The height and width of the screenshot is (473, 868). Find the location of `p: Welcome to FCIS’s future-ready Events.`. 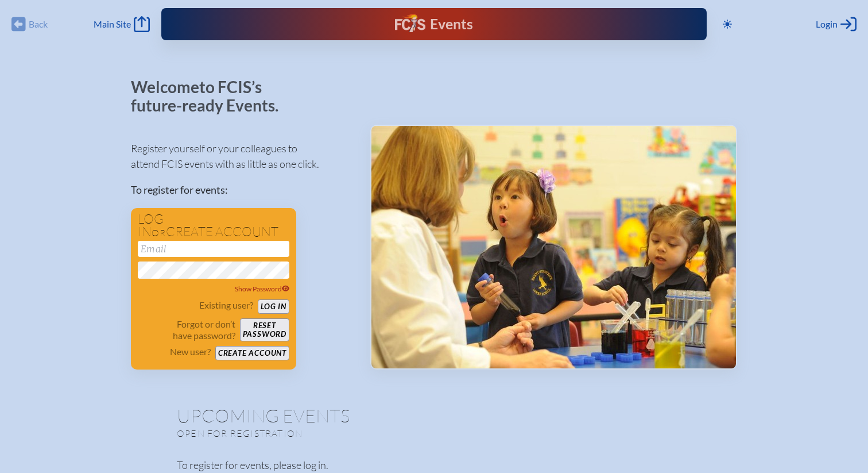

p: Welcome to FCIS’s future-ready Events. is located at coordinates (211, 96).